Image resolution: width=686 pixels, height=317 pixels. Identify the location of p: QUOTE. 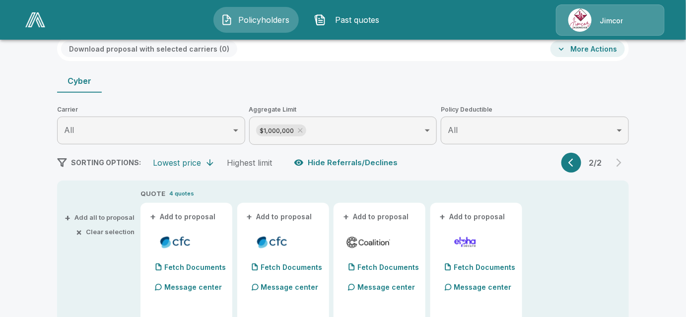
(153, 194).